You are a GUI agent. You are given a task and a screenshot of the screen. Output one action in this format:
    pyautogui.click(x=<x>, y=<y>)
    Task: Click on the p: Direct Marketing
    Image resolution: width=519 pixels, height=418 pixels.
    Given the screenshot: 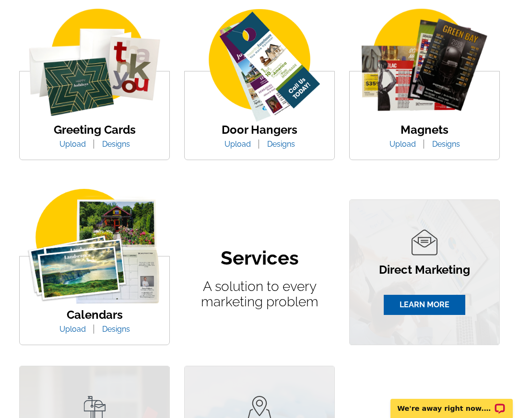 What is the action you would take?
    pyautogui.click(x=425, y=270)
    